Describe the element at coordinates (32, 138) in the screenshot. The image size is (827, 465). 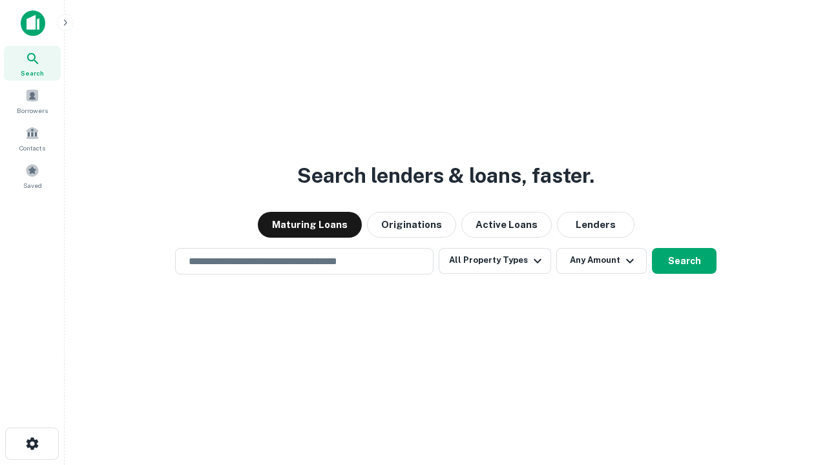
I see `a: Contacts` at that location.